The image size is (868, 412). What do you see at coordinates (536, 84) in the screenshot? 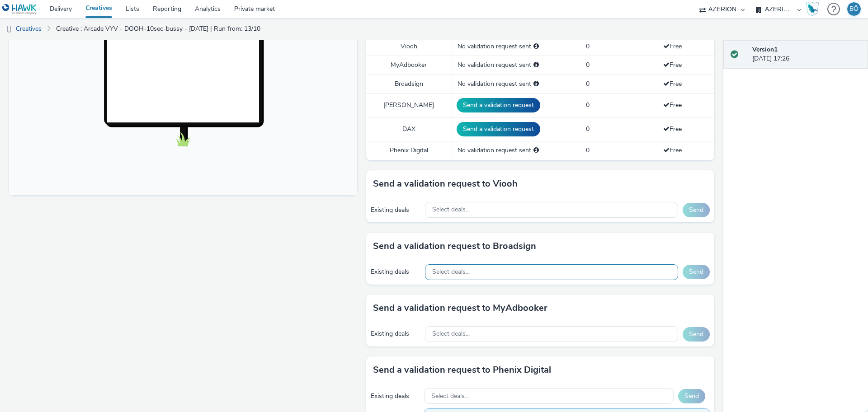
I see `div: Please select a deal below and click on Send to send a validation request to Broadsign.` at bounding box center [536, 84].